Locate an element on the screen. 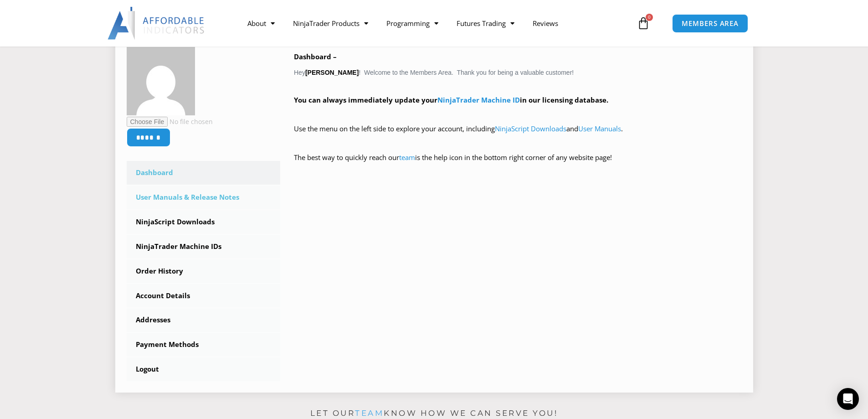 Image resolution: width=868 pixels, height=419 pixels. p: Use the menu on the left side to explore your account, including and . is located at coordinates (518, 135).